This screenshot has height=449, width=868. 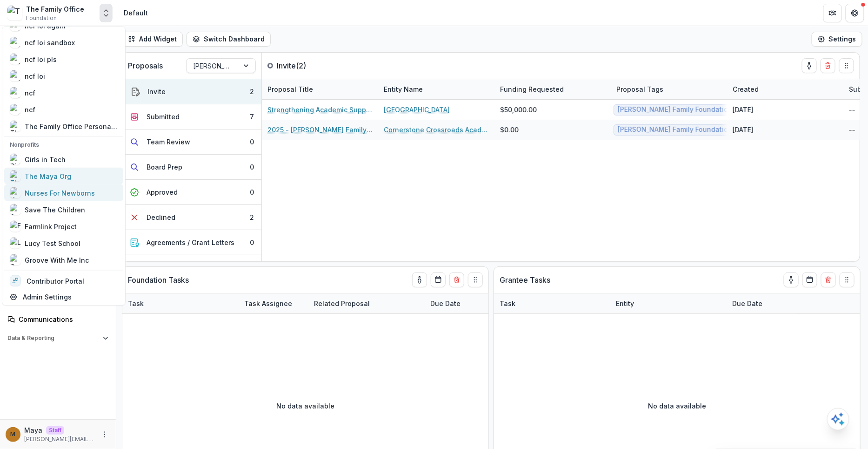 I want to click on span: $0.00, so click(x=510, y=130).